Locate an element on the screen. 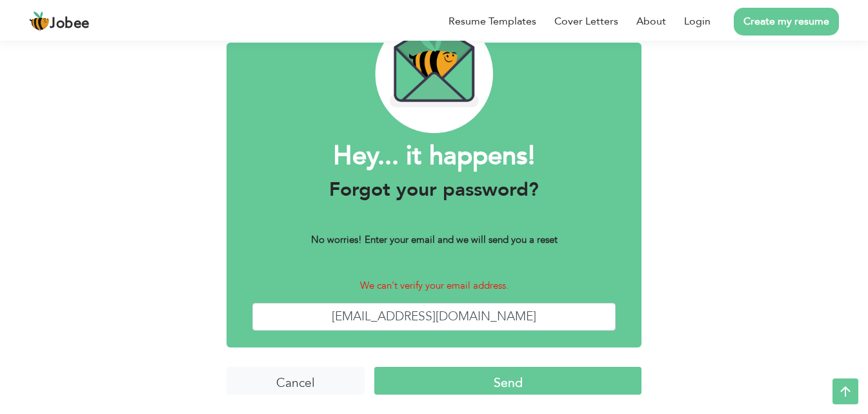  input: Send is located at coordinates (507, 380).